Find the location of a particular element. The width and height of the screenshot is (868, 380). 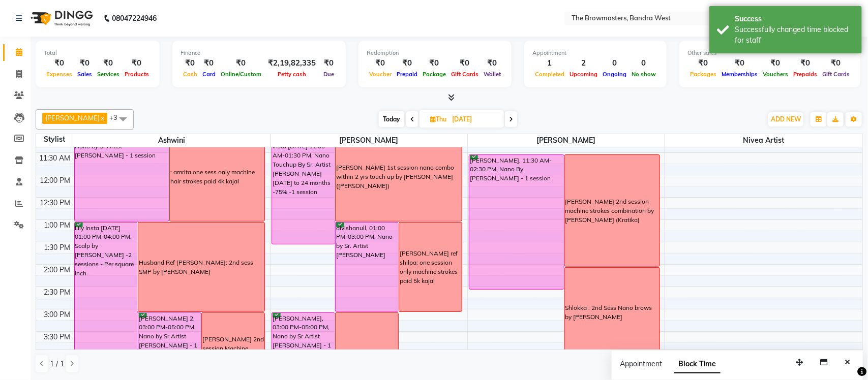

input: 2025-10-02 is located at coordinates (474, 119).